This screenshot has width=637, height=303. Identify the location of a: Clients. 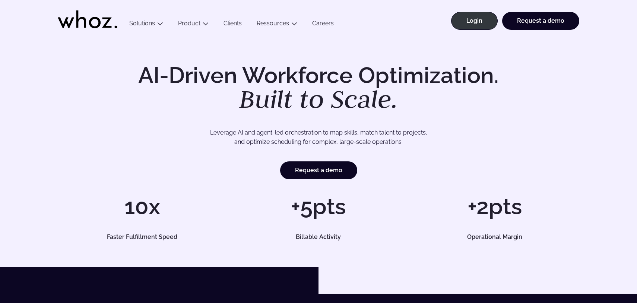
(232, 25).